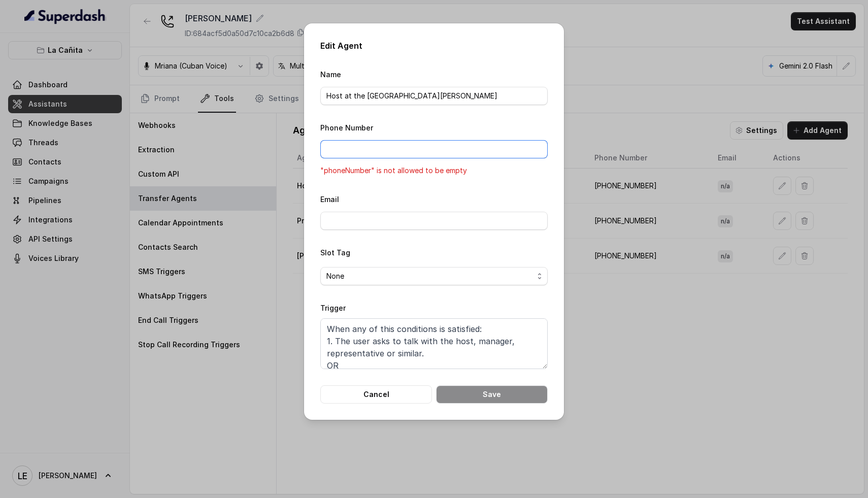  I want to click on button: Cancel, so click(376, 394).